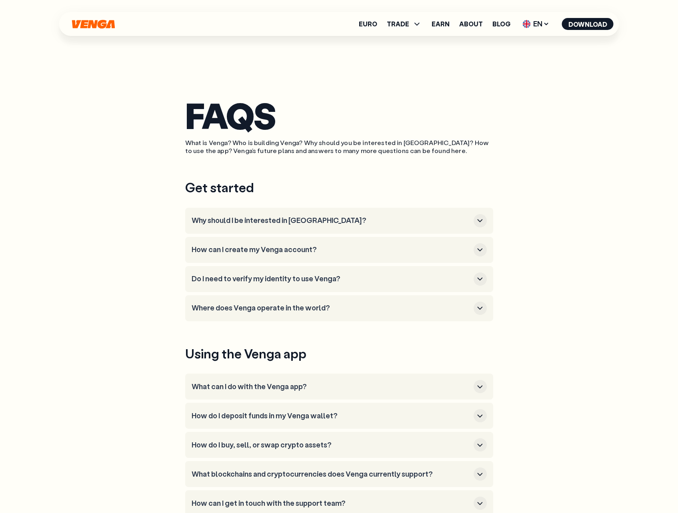  What do you see at coordinates (339, 188) in the screenshot?
I see `h3: Get started` at bounding box center [339, 188].